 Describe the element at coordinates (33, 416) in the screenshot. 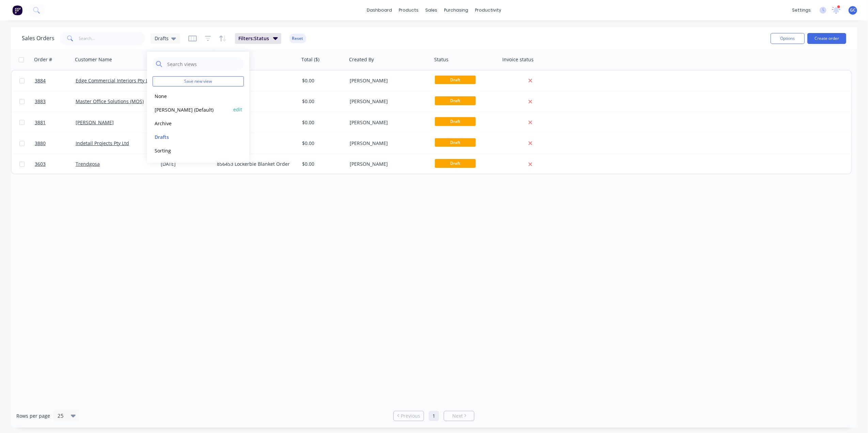

I see `span: Rows per page` at that location.